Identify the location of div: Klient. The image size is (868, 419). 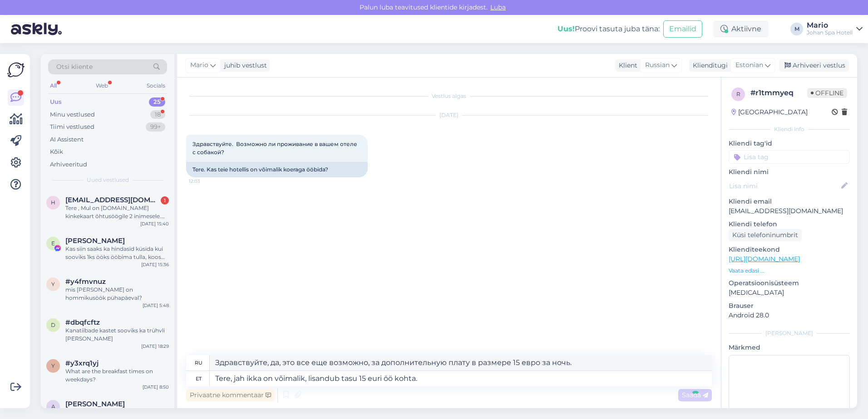
(626, 65).